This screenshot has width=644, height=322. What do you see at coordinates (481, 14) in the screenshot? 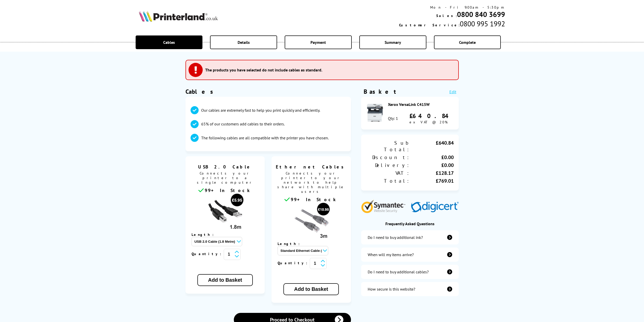
I see `a: 0800 840 3699` at bounding box center [481, 14].